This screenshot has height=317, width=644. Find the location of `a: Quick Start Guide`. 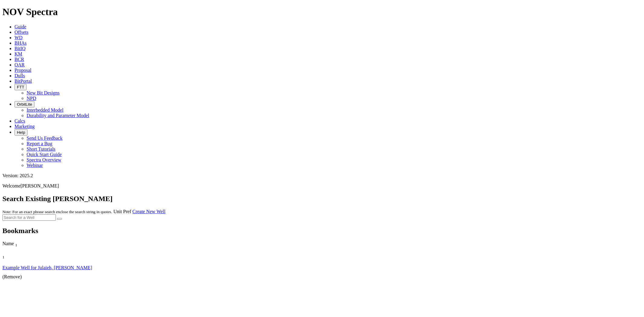

a: Quick Start Guide is located at coordinates (44, 155).